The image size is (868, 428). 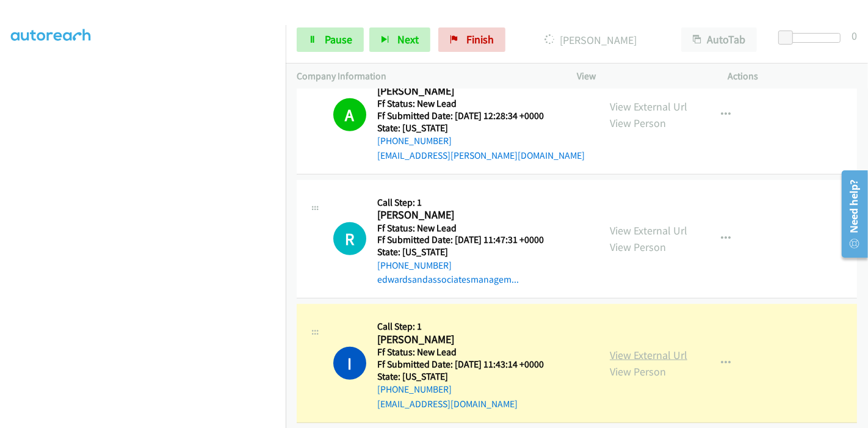 I want to click on h1: I, so click(x=350, y=363).